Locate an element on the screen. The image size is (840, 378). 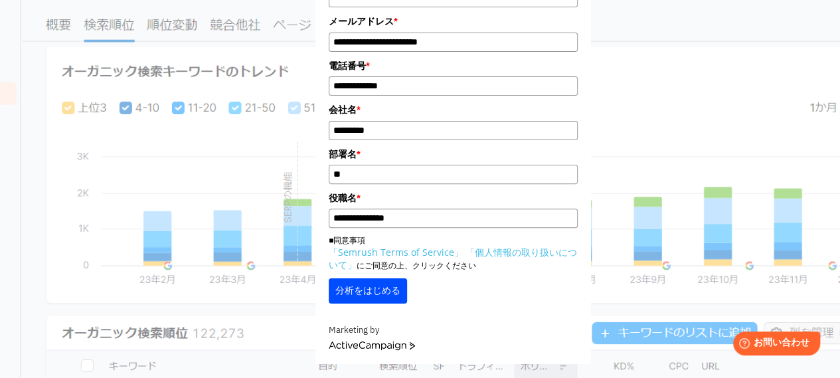
a: 「個人情報の取り扱いについて」 is located at coordinates (453, 258).